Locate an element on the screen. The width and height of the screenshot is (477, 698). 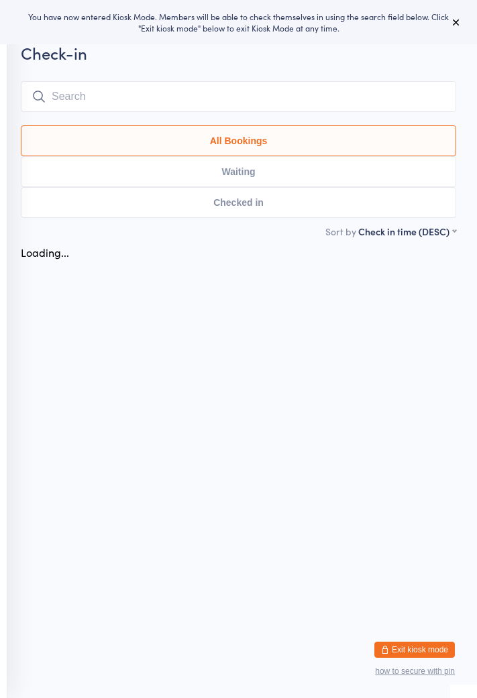
button: how to secure with pin is located at coordinates (414, 671).